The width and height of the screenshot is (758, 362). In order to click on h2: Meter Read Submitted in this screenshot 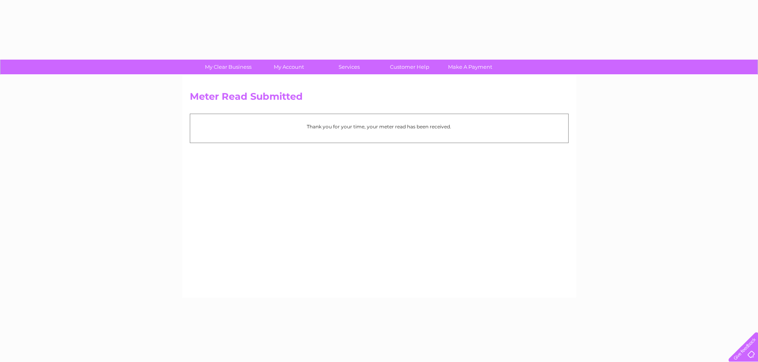, I will do `click(379, 99)`.